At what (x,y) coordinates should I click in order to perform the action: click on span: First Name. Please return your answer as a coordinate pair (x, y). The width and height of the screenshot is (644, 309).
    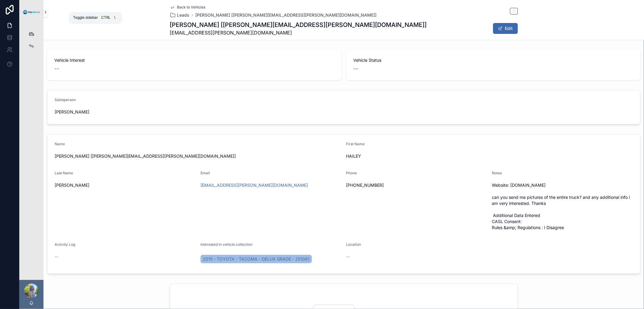
    Looking at the image, I should click on (356, 144).